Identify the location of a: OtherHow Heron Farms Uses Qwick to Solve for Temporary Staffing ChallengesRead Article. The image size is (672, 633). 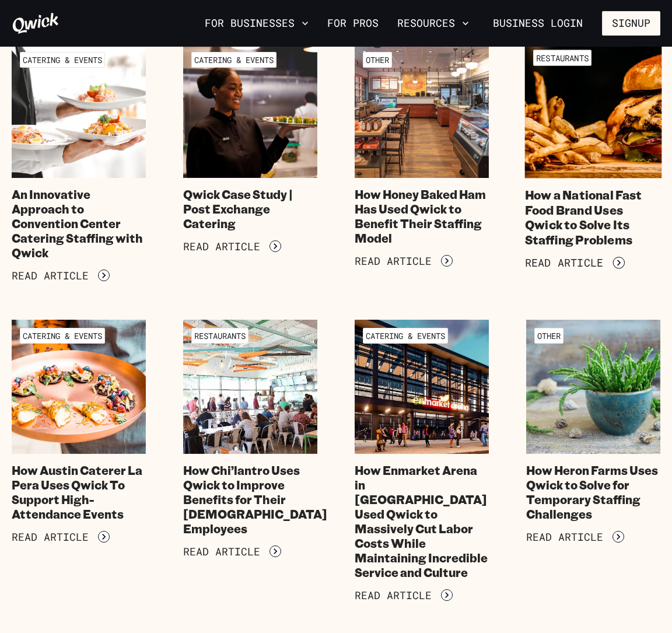
(593, 461).